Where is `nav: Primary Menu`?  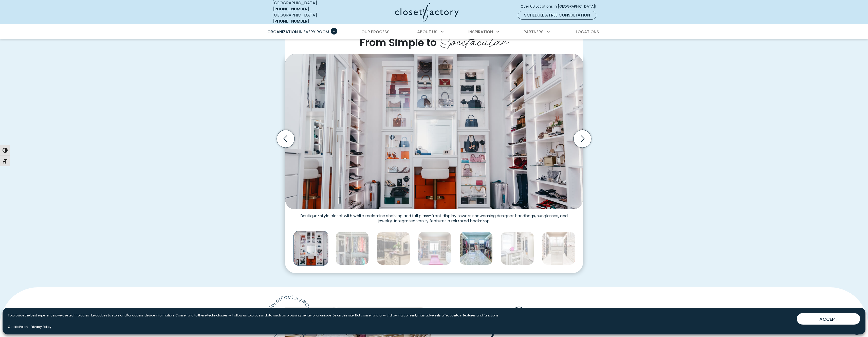
nav: Primary Menu is located at coordinates (434, 32).